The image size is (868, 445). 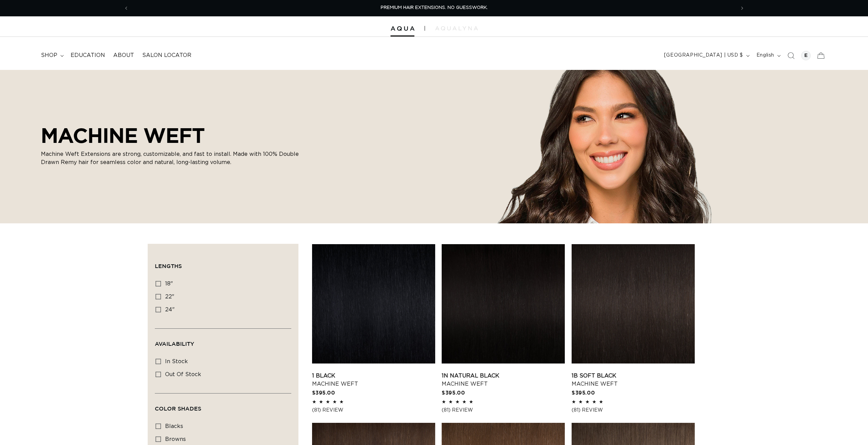 I want to click on span: Color Shades, so click(x=178, y=409).